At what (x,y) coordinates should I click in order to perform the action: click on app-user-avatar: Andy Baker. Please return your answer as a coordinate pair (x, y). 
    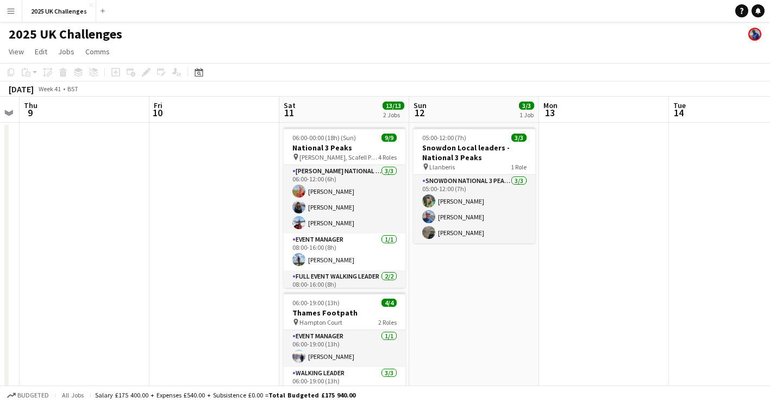
    Looking at the image, I should click on (755, 34).